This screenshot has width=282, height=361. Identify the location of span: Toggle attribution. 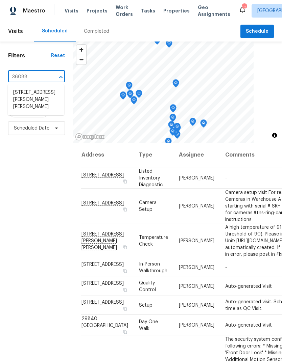
(274, 135).